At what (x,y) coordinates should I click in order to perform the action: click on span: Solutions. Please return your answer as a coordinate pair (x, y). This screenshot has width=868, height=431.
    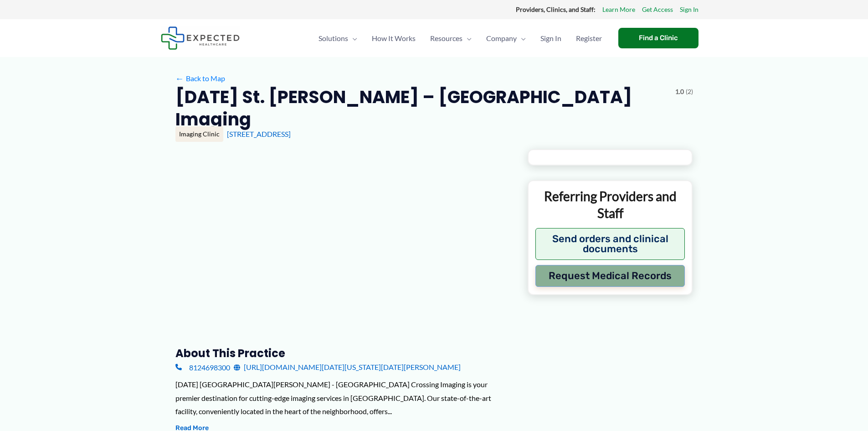
    Looking at the image, I should click on (333, 38).